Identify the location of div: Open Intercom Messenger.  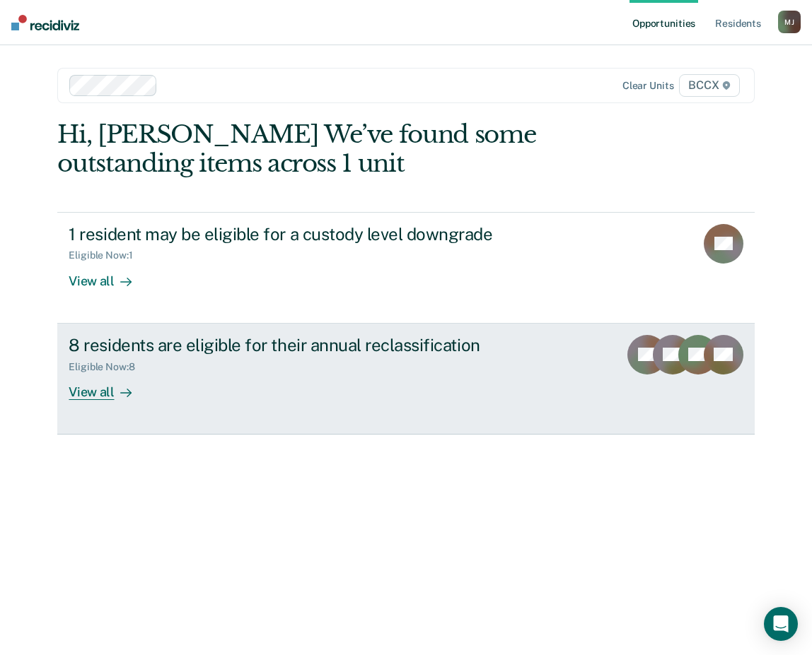
(781, 624).